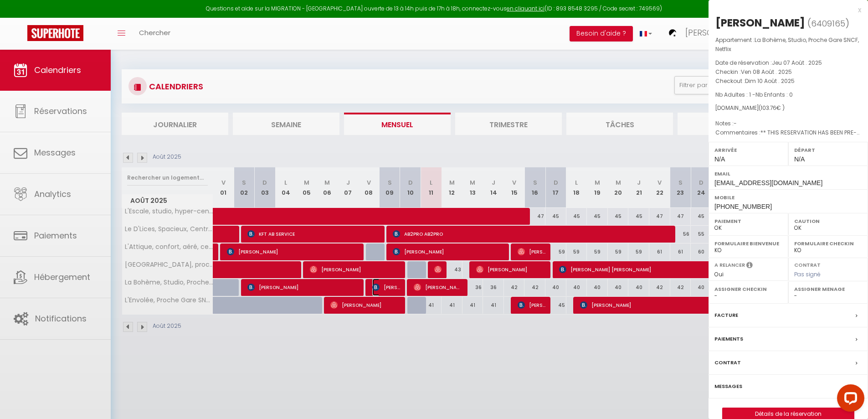 The image size is (868, 419). Describe the element at coordinates (728, 386) in the screenshot. I see `label: Messages` at that location.